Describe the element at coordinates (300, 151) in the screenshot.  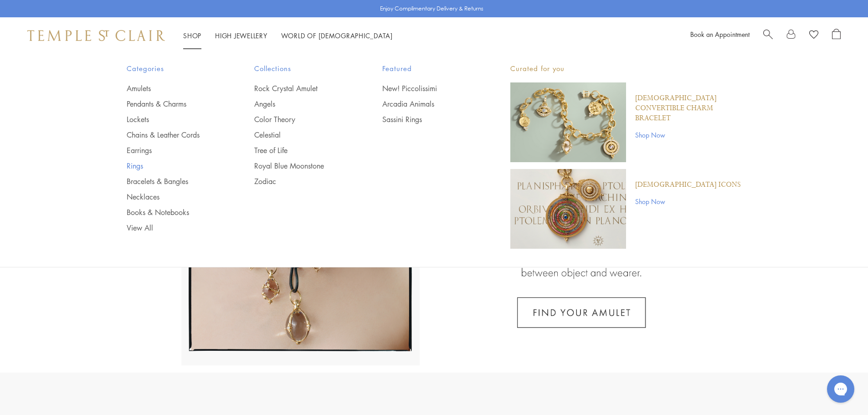
I see `a: Tree of Life` at that location.